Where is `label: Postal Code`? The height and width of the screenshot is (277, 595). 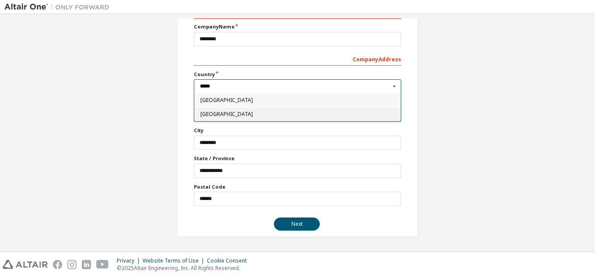
label: Postal Code is located at coordinates (298, 187).